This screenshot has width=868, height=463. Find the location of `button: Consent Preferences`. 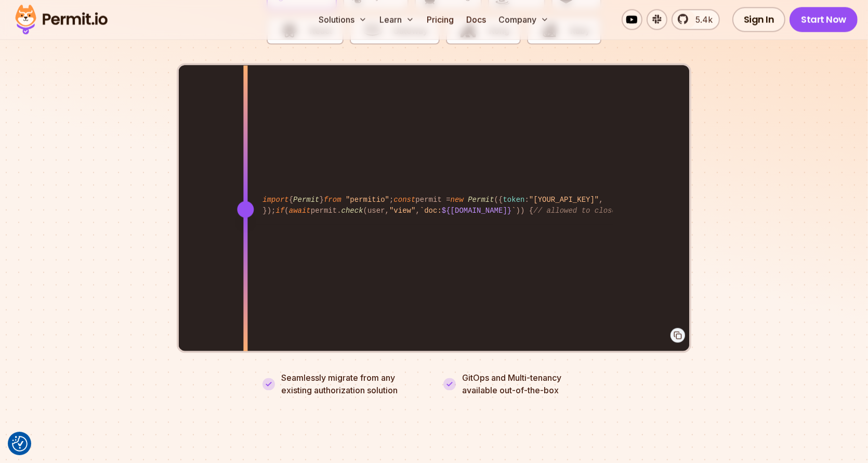

button: Consent Preferences is located at coordinates (20, 443).